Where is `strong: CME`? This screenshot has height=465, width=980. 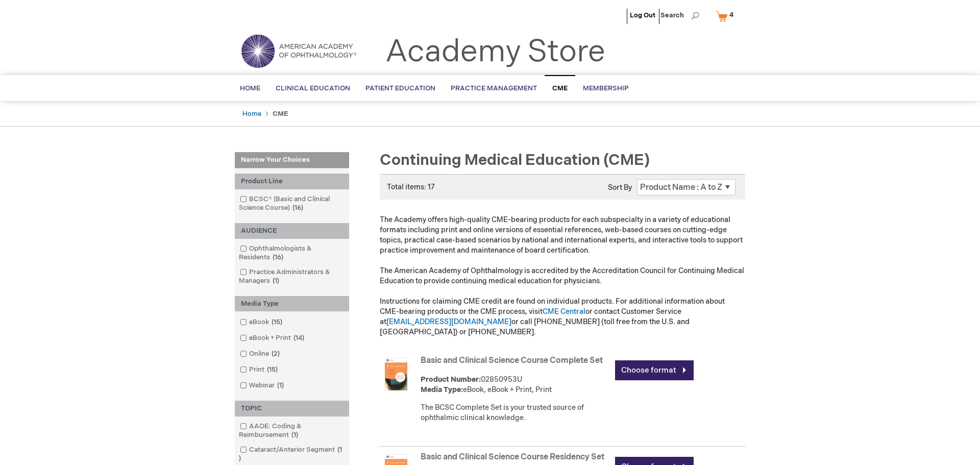 strong: CME is located at coordinates (280, 114).